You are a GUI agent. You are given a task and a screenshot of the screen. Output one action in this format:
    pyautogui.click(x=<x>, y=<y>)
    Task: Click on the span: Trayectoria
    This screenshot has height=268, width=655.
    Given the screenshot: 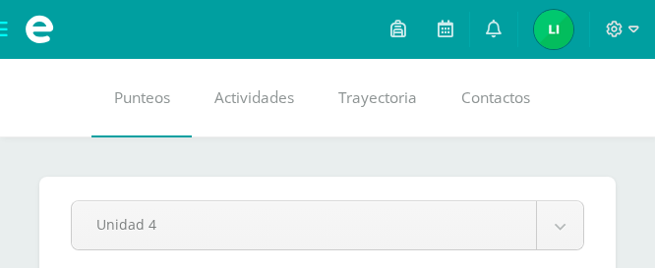 What is the action you would take?
    pyautogui.click(x=378, y=97)
    